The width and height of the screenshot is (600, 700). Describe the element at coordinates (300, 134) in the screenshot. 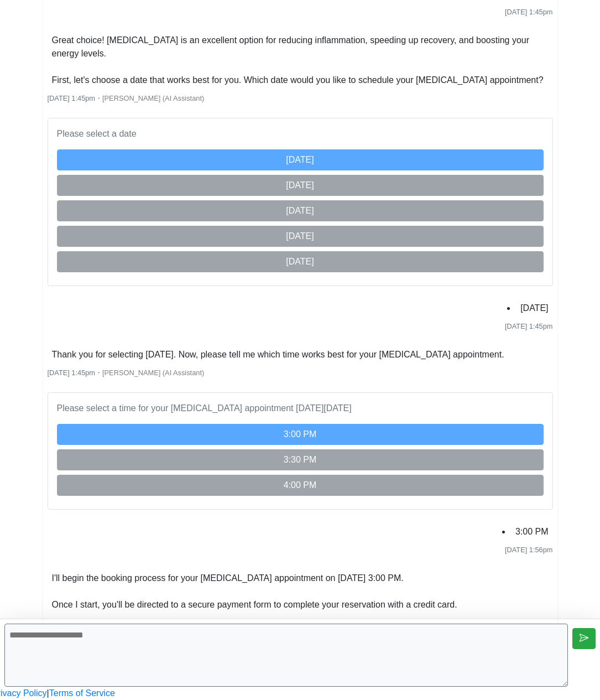

I see `p: Please select a date` at that location.